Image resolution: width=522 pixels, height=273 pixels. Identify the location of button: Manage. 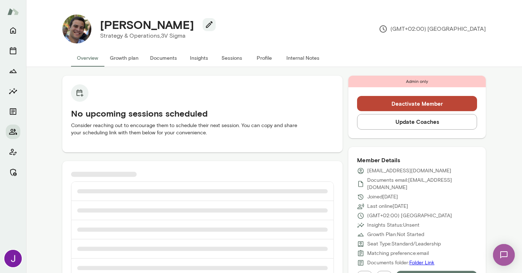
(13, 173).